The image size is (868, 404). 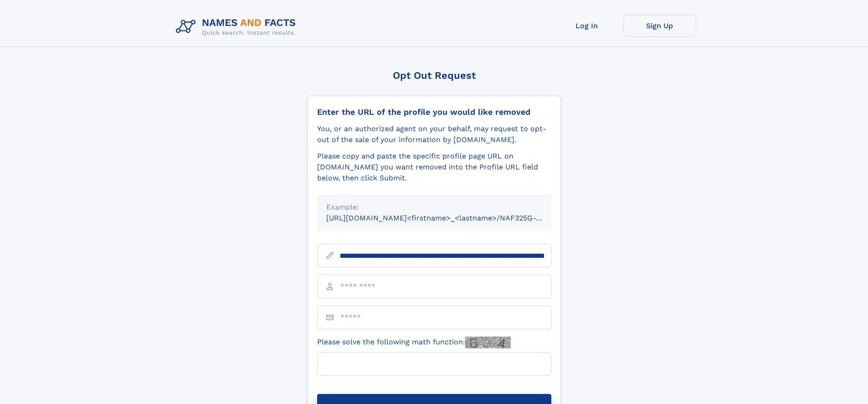 What do you see at coordinates (434, 207) in the screenshot?
I see `div: Example:` at bounding box center [434, 207].